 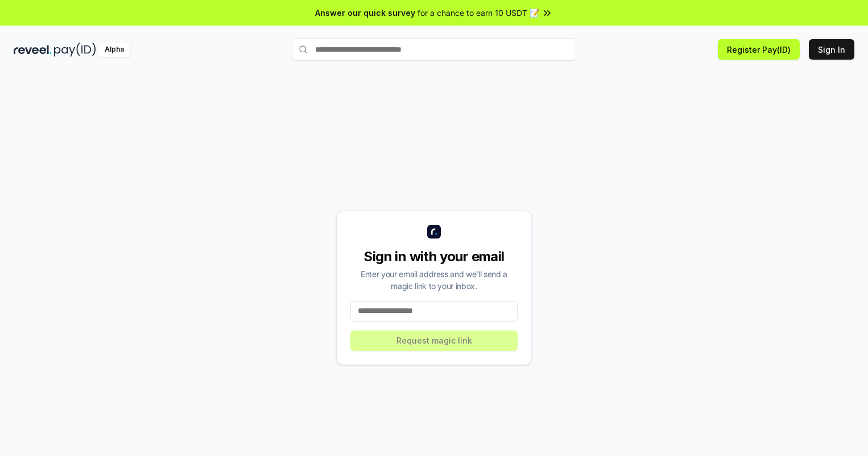 I want to click on div: Alpha, so click(x=114, y=49).